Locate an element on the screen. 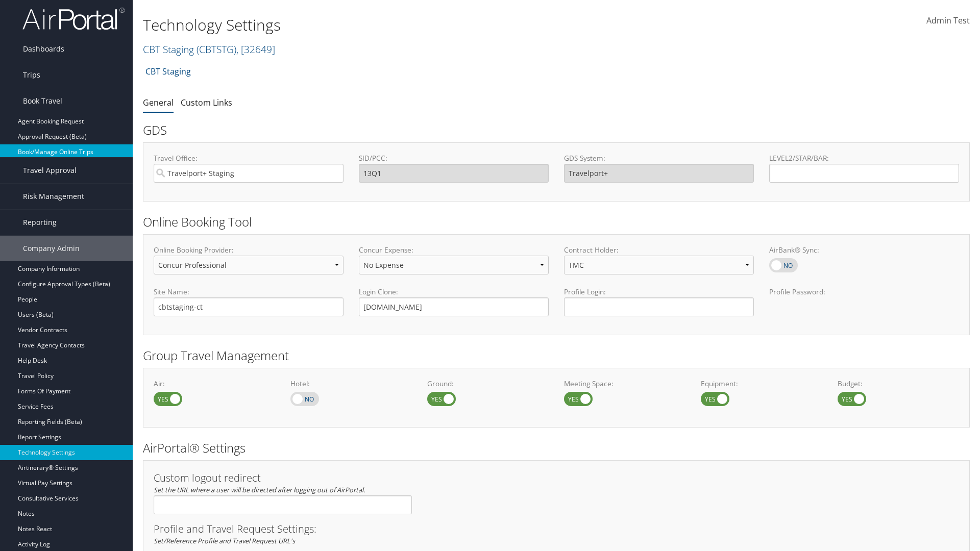  h3: Custom logout redirect is located at coordinates (283, 478).